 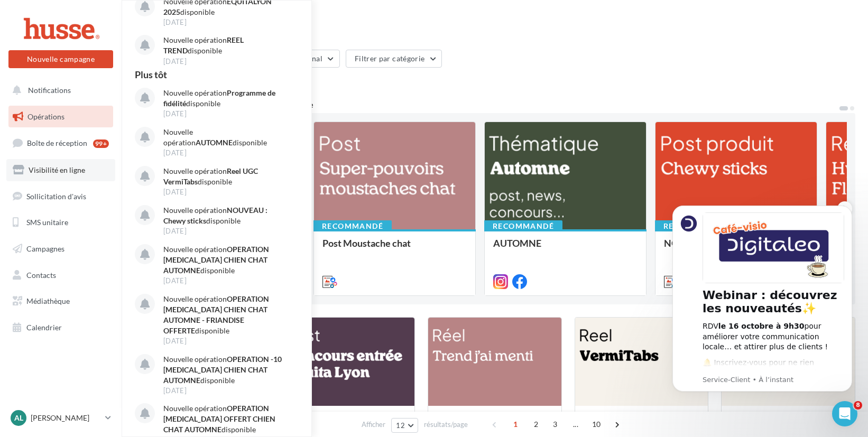 I want to click on button: Notifications, so click(x=58, y=90).